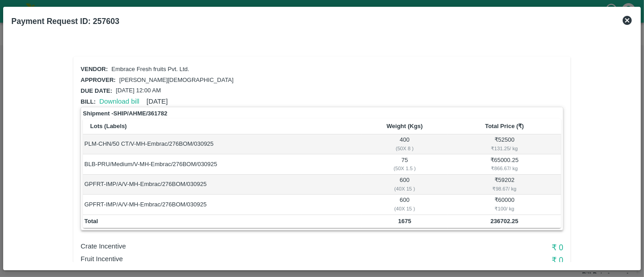  I want to click on td: ₹ 59202, so click(505, 185).